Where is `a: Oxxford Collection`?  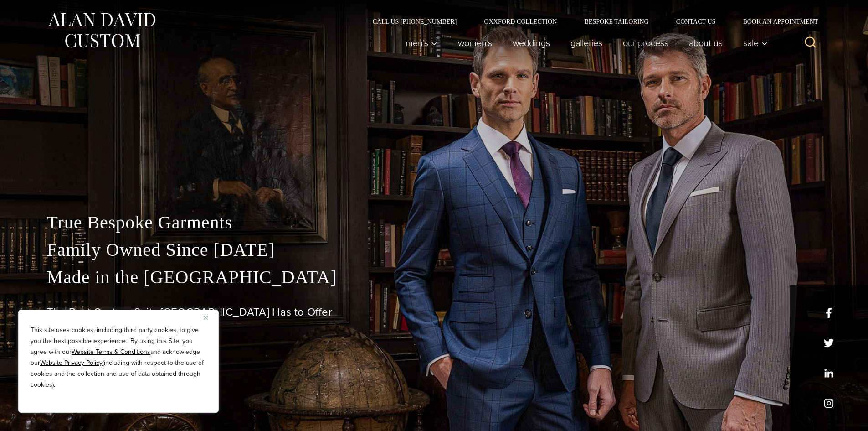
a: Oxxford Collection is located at coordinates (520, 22).